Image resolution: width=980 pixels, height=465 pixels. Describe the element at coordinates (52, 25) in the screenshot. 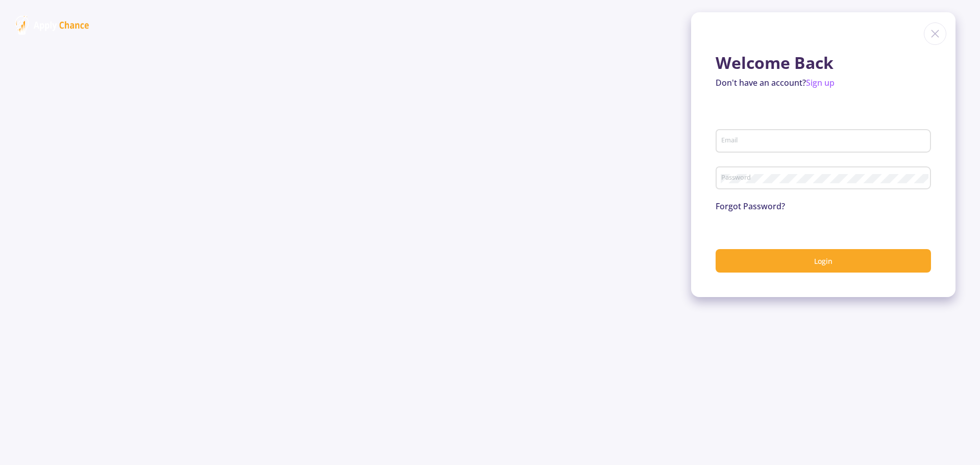

I see `img: ApplyChance Logo` at that location.